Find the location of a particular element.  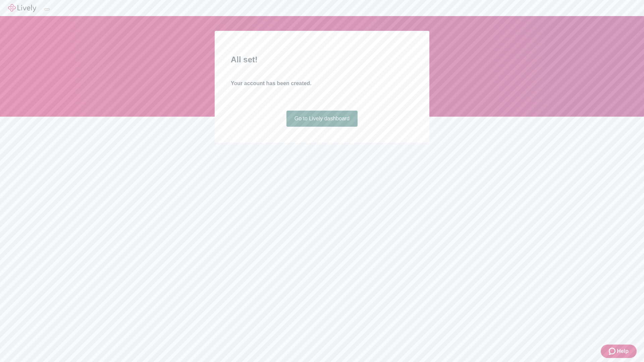

a: Go to Lively dashboard is located at coordinates (322, 118).